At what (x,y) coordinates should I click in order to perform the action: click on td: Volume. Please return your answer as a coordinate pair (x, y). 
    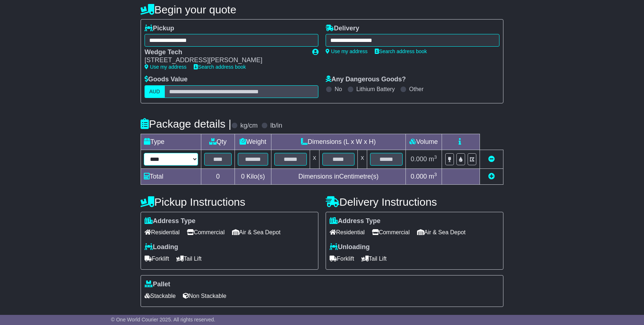
    Looking at the image, I should click on (424, 142).